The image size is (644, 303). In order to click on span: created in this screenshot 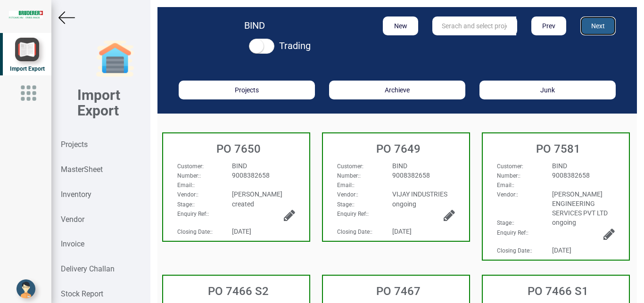, I will do `click(243, 204)`.